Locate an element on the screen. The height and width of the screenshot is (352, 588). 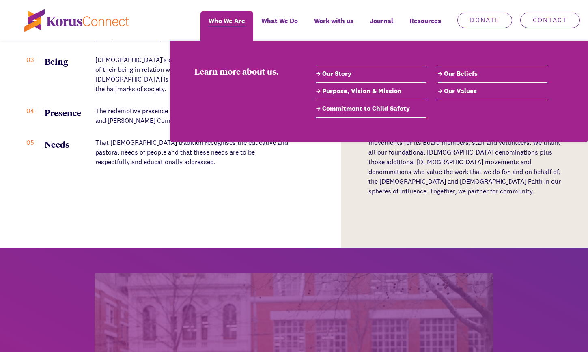
a: Contact is located at coordinates (550, 20).